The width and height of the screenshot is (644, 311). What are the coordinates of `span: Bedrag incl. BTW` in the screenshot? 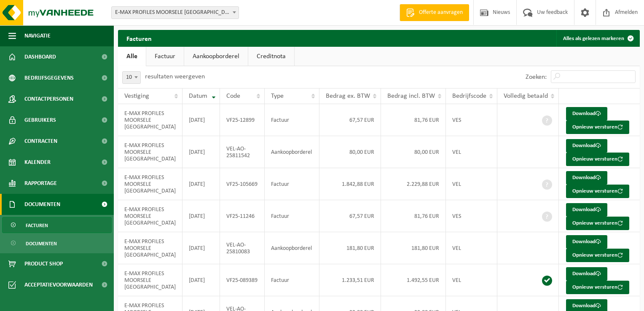 It's located at (411, 96).